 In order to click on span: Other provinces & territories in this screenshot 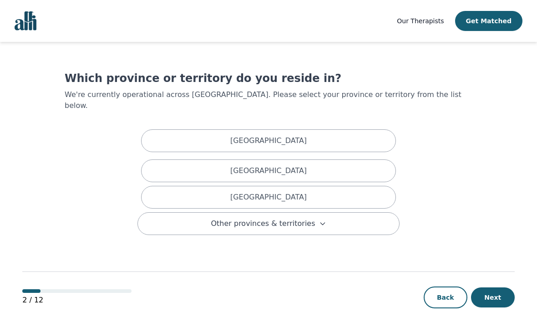, I will do `click(262, 223)`.